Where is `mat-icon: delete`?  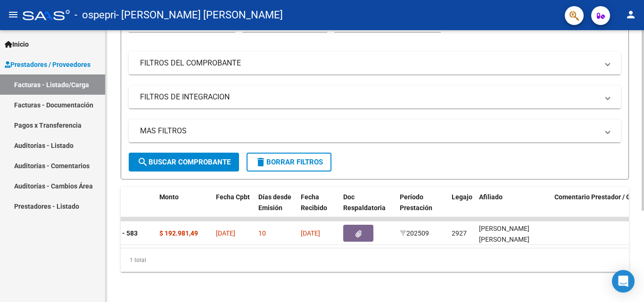 mat-icon: delete is located at coordinates (260, 162).